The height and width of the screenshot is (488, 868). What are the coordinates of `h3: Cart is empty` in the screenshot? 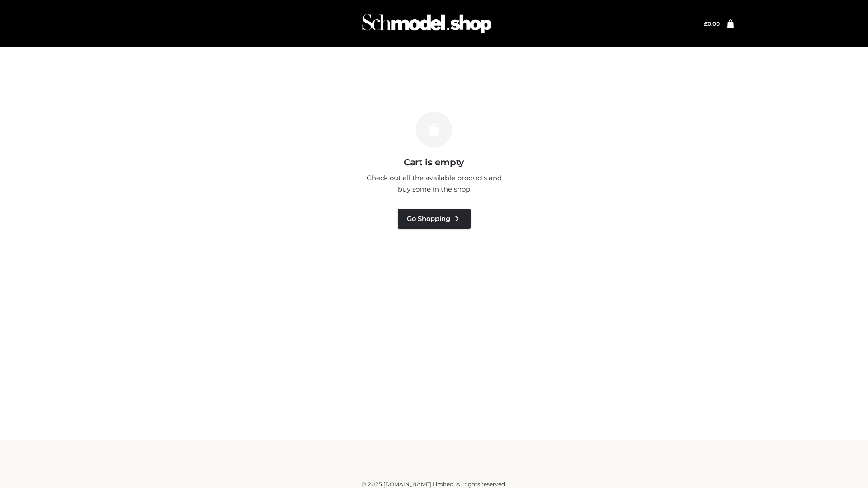 It's located at (434, 163).